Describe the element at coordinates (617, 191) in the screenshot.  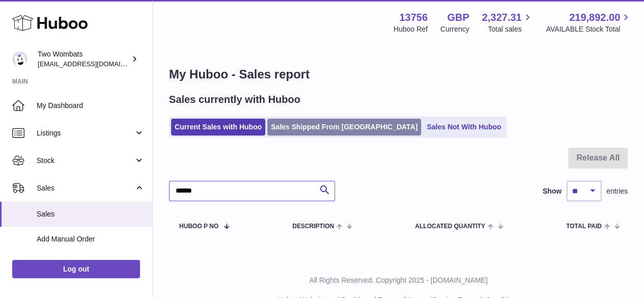
I see `span: entries` at that location.